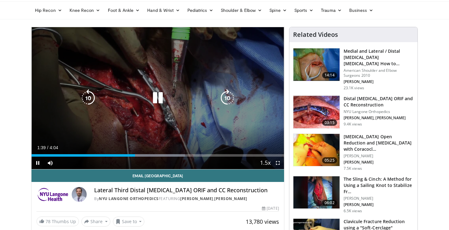  What do you see at coordinates (79, 194) in the screenshot?
I see `img: Avatar` at bounding box center [79, 194].